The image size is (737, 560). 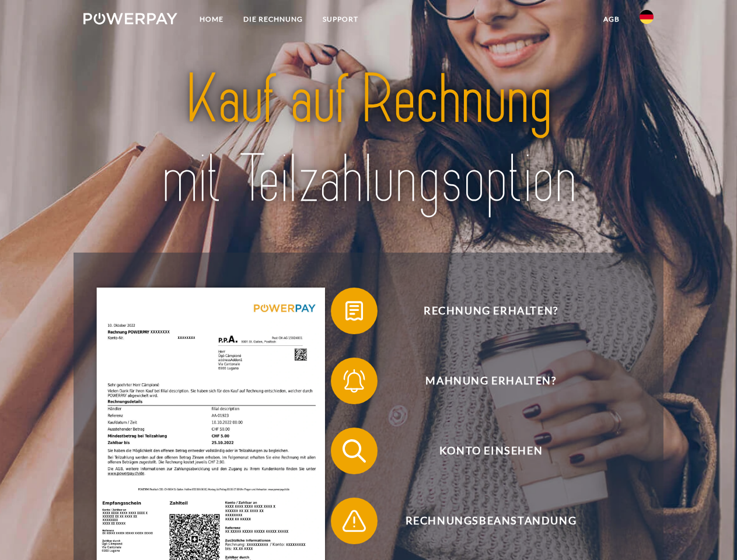 What do you see at coordinates (482, 311) in the screenshot?
I see `button: Rechnung erhalten?` at bounding box center [482, 311].